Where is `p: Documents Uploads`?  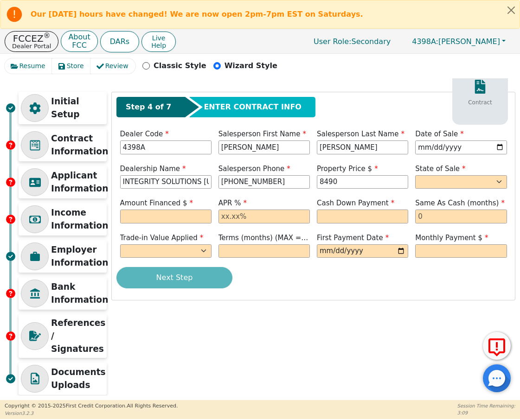
p: Documents Uploads is located at coordinates (78, 379).